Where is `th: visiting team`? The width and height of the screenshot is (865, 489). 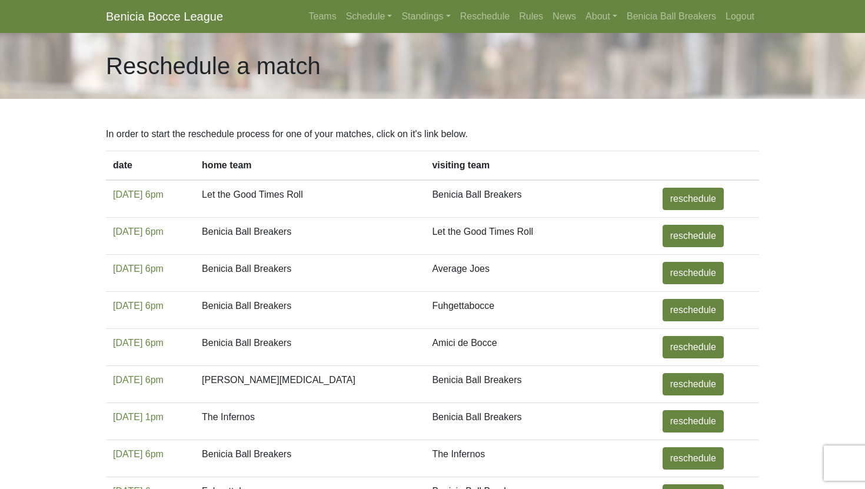 th: visiting team is located at coordinates (539, 166).